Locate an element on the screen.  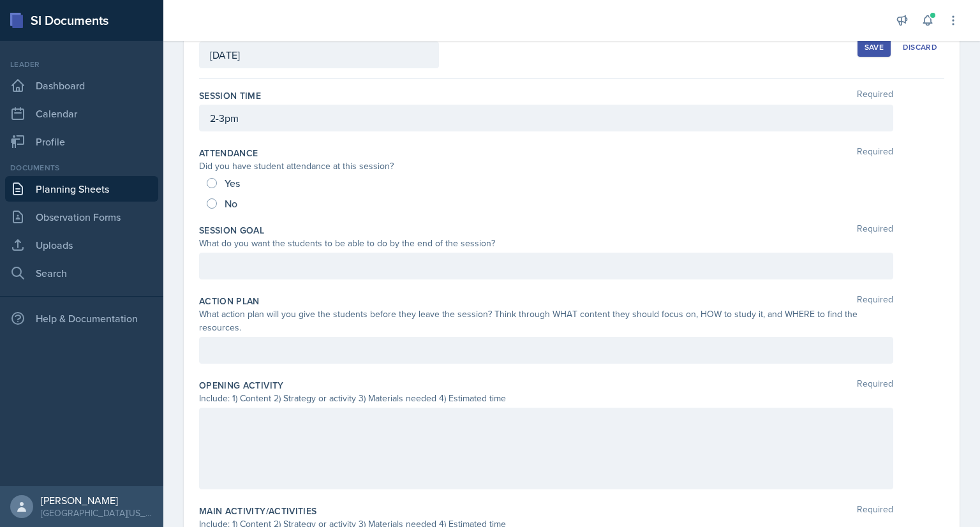
label: Attendance is located at coordinates (228, 153).